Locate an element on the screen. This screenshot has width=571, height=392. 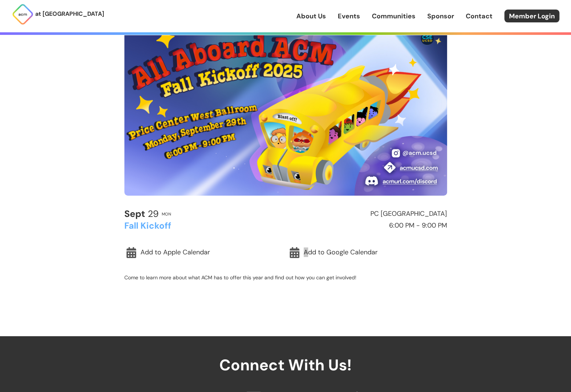
img: Event Cover Photo is located at coordinates (286, 104).